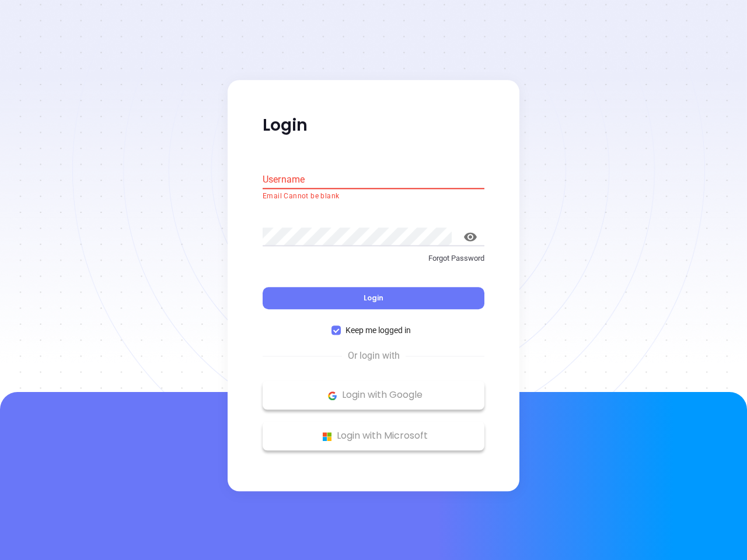 The height and width of the screenshot is (560, 747). Describe the element at coordinates (373, 396) in the screenshot. I see `p: Login with Google` at that location.